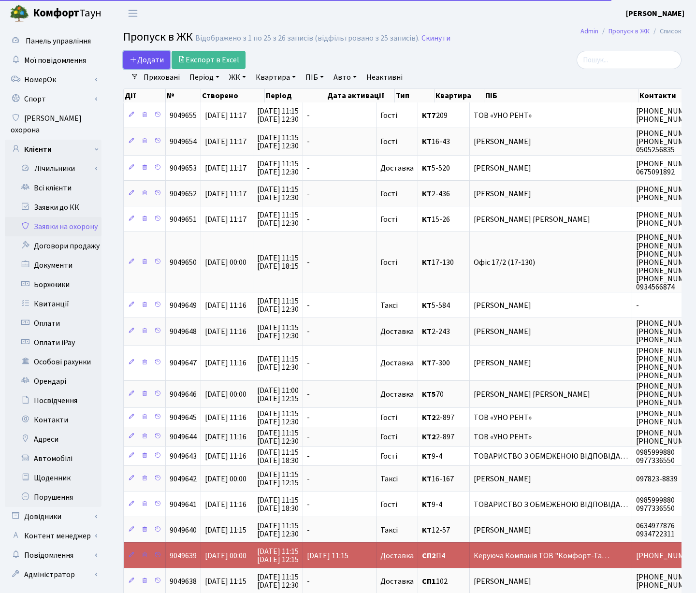 Image resolution: width=696 pixels, height=593 pixels. I want to click on span: 102, so click(444, 582).